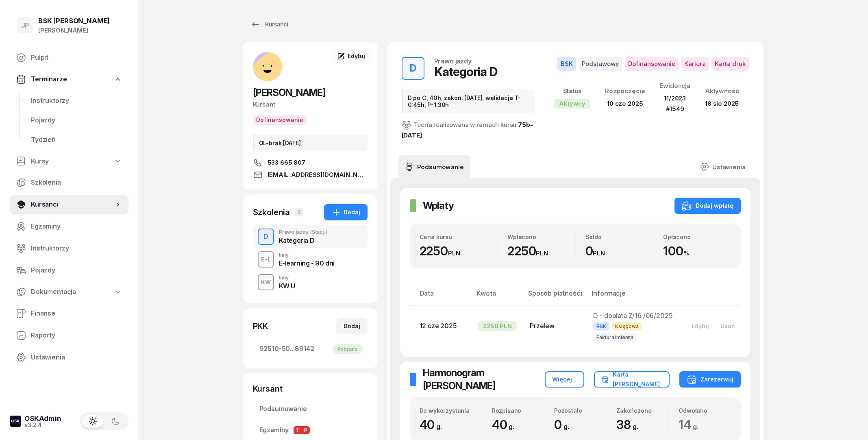 The height and width of the screenshot is (440, 868). Describe the element at coordinates (450, 410) in the screenshot. I see `div: Do wykorzystania` at that location.